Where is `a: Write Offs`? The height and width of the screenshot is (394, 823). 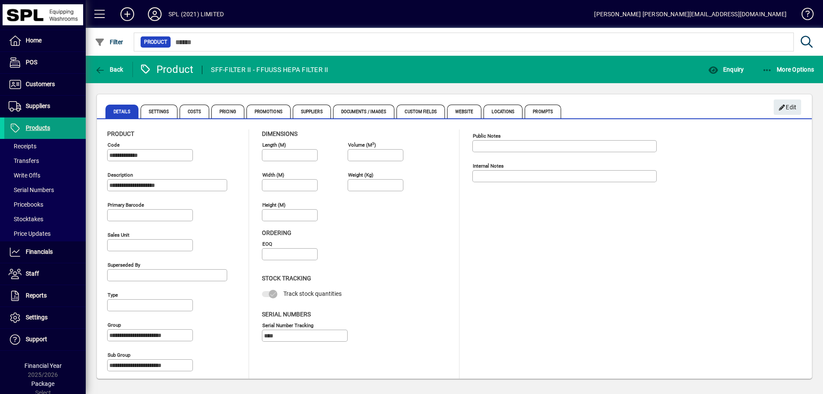
a: Write Offs is located at coordinates (45, 175).